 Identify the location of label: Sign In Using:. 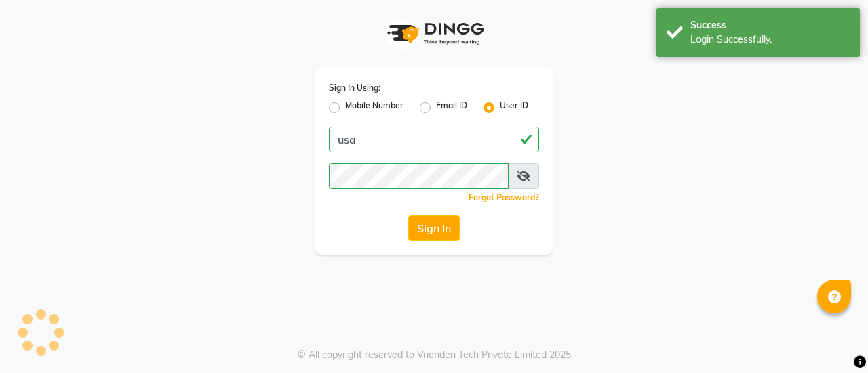
(355, 88).